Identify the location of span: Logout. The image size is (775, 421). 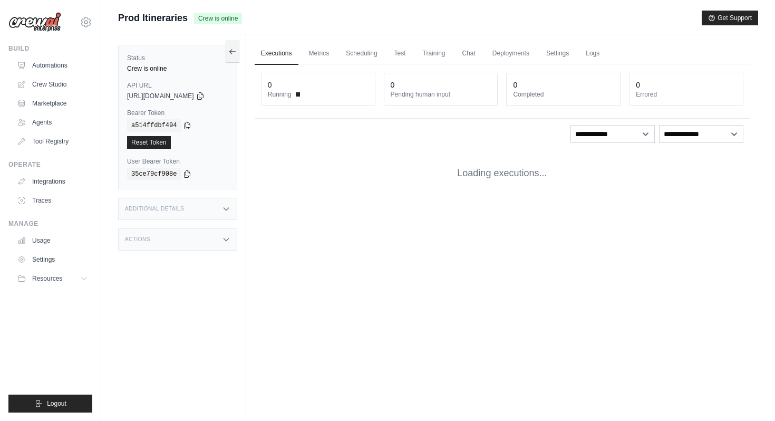
(56, 403).